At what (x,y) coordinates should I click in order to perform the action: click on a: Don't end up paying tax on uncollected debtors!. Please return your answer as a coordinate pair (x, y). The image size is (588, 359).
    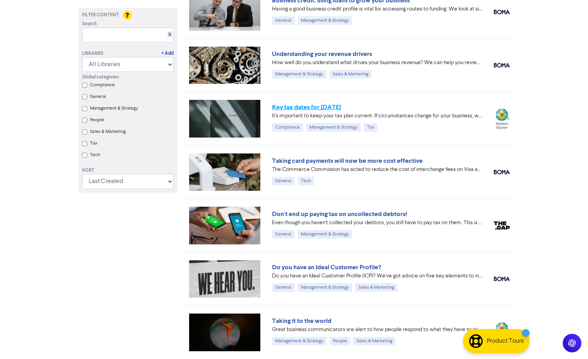
    Looking at the image, I should click on (339, 214).